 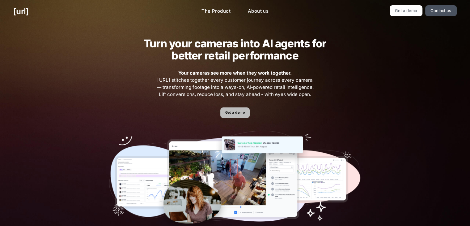 I want to click on a: The Product, so click(x=216, y=11).